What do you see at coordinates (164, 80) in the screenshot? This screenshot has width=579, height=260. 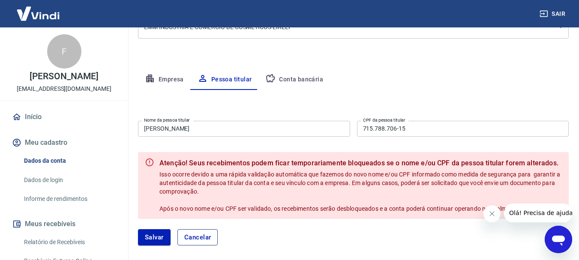 I see `button: Empresa` at bounding box center [164, 80].